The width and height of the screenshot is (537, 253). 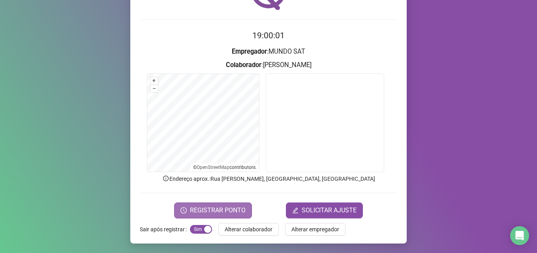 What do you see at coordinates (329, 211) in the screenshot?
I see `span: SOLICITAR AJUSTE` at bounding box center [329, 211].